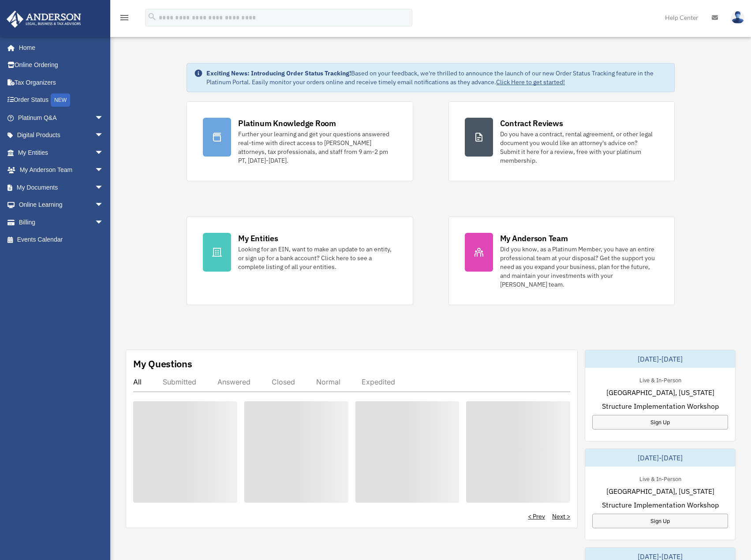 Image resolution: width=751 pixels, height=560 pixels. I want to click on div: My Entities, so click(258, 238).